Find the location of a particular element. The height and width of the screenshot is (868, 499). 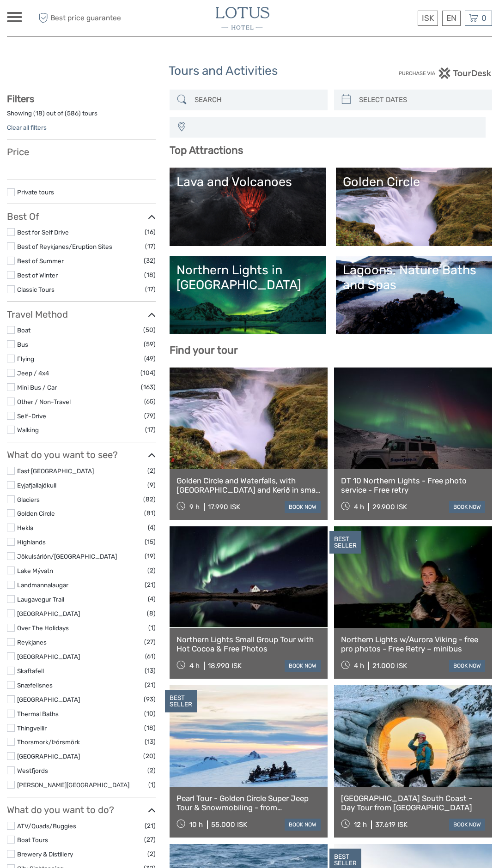

h3: What do you want to see? is located at coordinates (81, 455).